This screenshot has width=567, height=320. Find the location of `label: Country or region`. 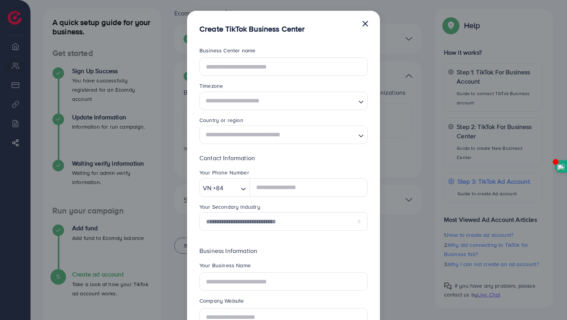

label: Country or region is located at coordinates (221, 120).